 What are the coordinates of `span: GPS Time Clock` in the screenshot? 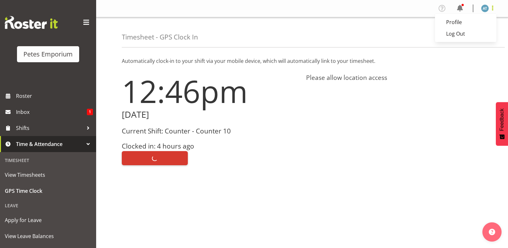 It's located at (48, 191).